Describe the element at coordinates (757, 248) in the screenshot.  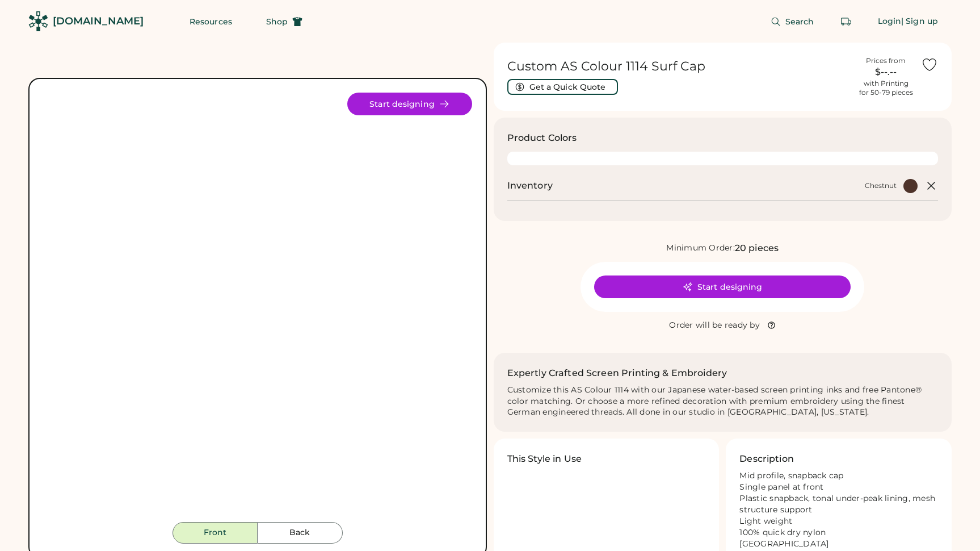
I see `div: 20 pieces` at that location.